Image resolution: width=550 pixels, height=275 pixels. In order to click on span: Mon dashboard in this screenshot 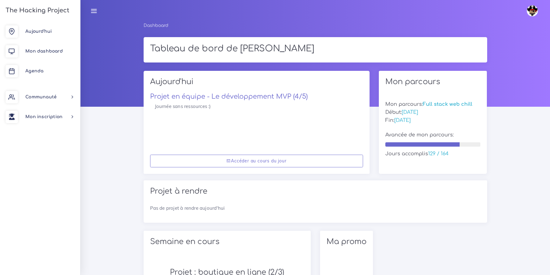, I will do `click(44, 51)`.